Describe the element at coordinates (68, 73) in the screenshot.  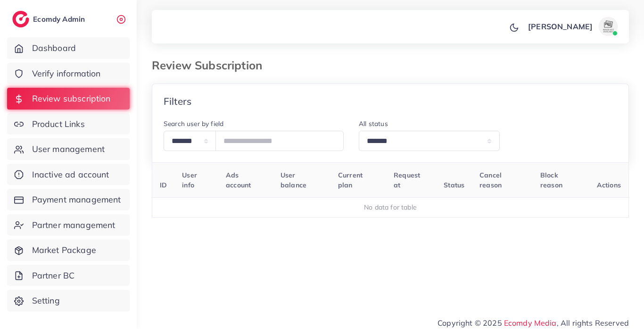
I see `a: Verify information` at that location.